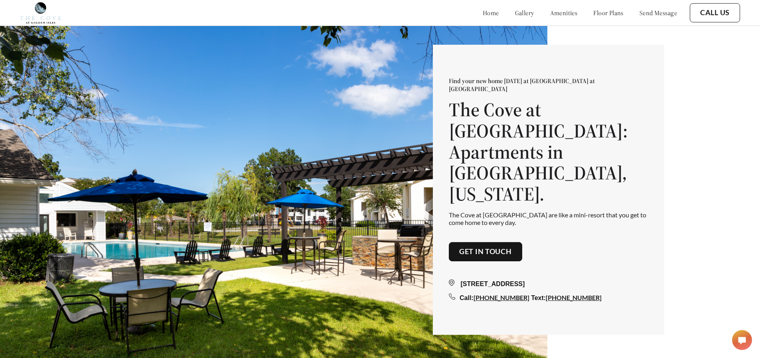 This screenshot has height=358, width=760. I want to click on a: Call Us, so click(715, 13).